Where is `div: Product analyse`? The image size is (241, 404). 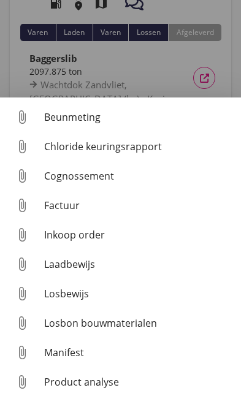 div: Product analyse is located at coordinates (137, 382).